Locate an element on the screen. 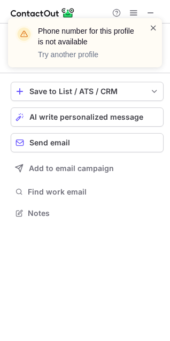 This screenshot has width=170, height=341. span: Add to email campaign is located at coordinates (71, 168).